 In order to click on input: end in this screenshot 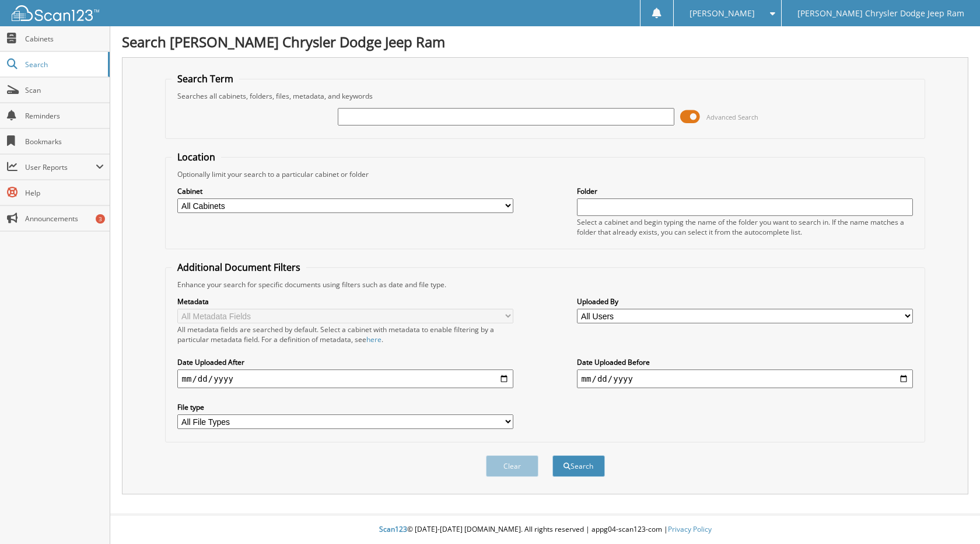, I will do `click(745, 379)`.